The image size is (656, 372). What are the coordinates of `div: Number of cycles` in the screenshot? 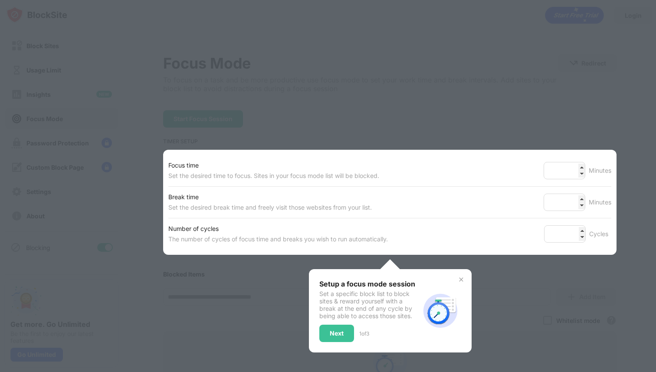 It's located at (278, 229).